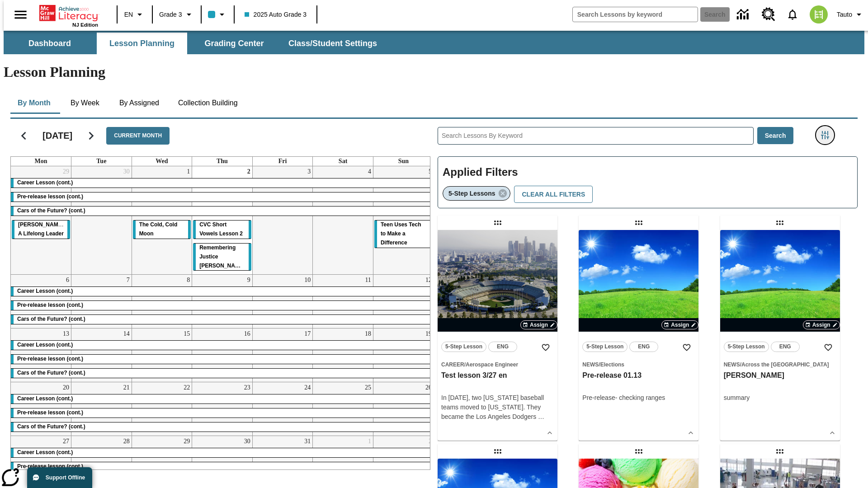 This screenshot has height=488, width=868. Describe the element at coordinates (138, 136) in the screenshot. I see `button: Current Month` at that location.